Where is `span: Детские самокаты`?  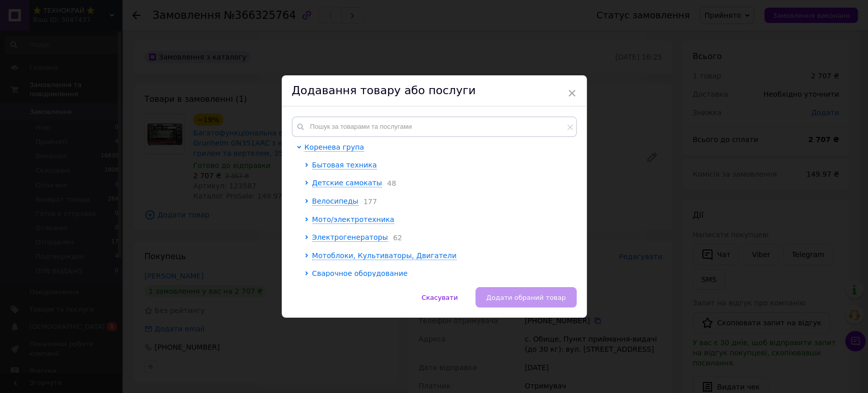 span: Детские самокаты is located at coordinates (347, 183).